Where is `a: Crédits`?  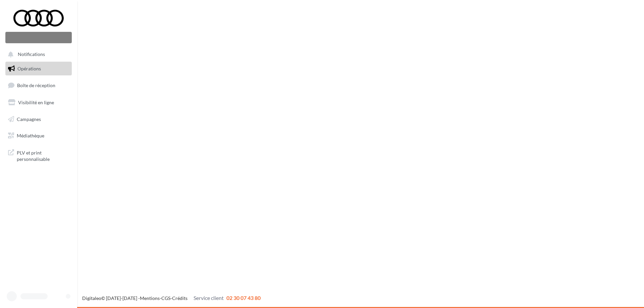 a: Crédits is located at coordinates (180, 298).